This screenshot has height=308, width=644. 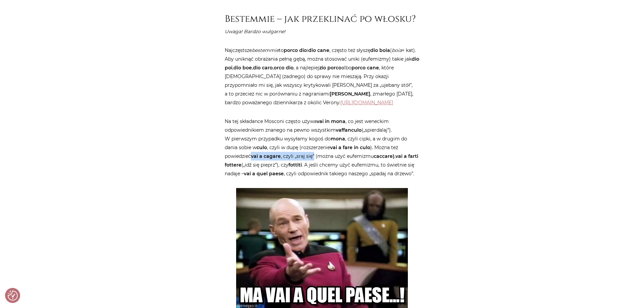 I want to click on strong: dio boe, so click(x=242, y=68).